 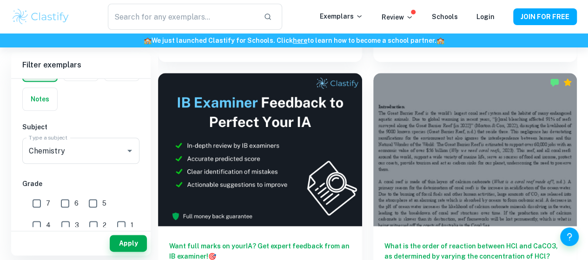 What do you see at coordinates (40, 99) in the screenshot?
I see `button: Notes` at bounding box center [40, 99].